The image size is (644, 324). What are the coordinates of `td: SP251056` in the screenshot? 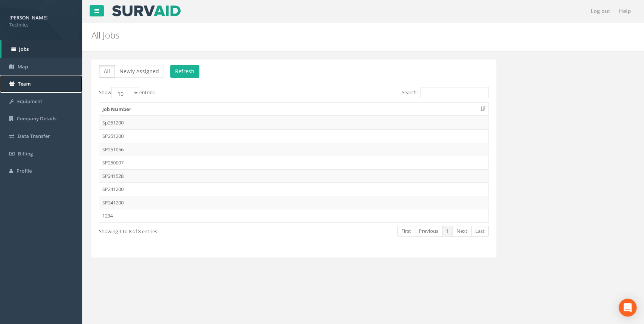 It's located at (294, 150).